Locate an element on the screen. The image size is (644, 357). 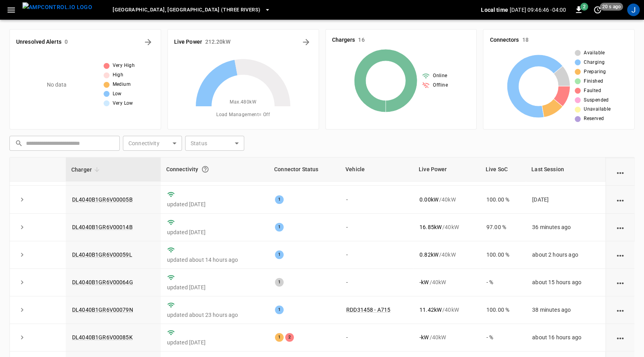
span: Suspended is located at coordinates (597, 101).